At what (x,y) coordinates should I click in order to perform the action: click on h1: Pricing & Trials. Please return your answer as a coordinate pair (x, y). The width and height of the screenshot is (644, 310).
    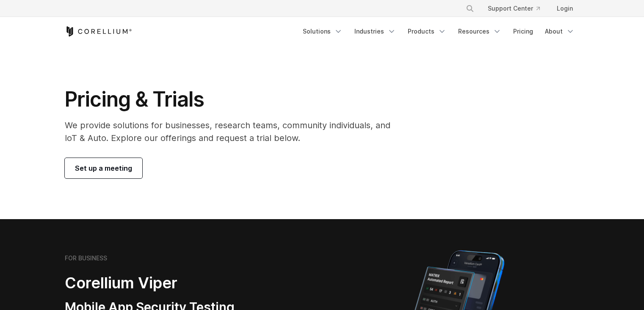
    Looking at the image, I should click on (233, 99).